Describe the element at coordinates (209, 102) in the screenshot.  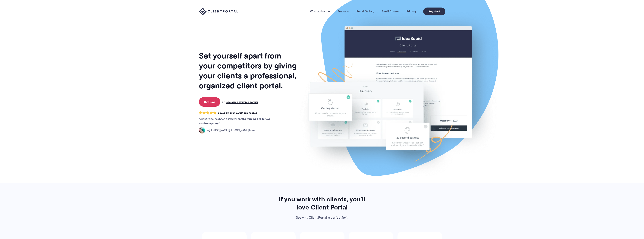
I see `a: Buy Now` at that location.